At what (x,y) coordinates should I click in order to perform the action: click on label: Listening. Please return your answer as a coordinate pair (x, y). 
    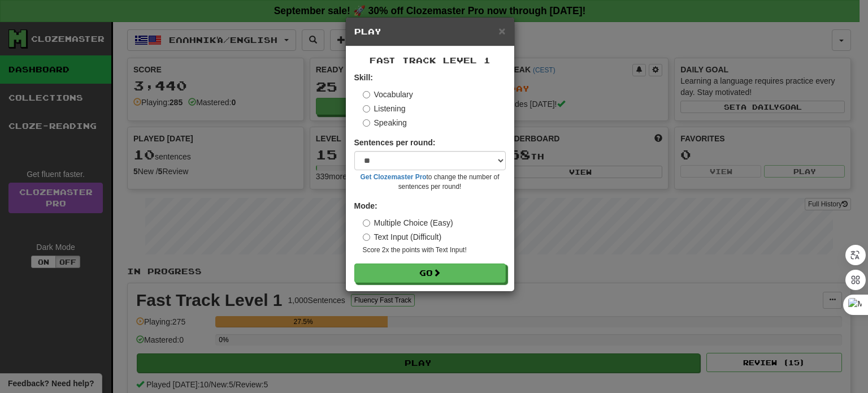
    Looking at the image, I should click on (384, 108).